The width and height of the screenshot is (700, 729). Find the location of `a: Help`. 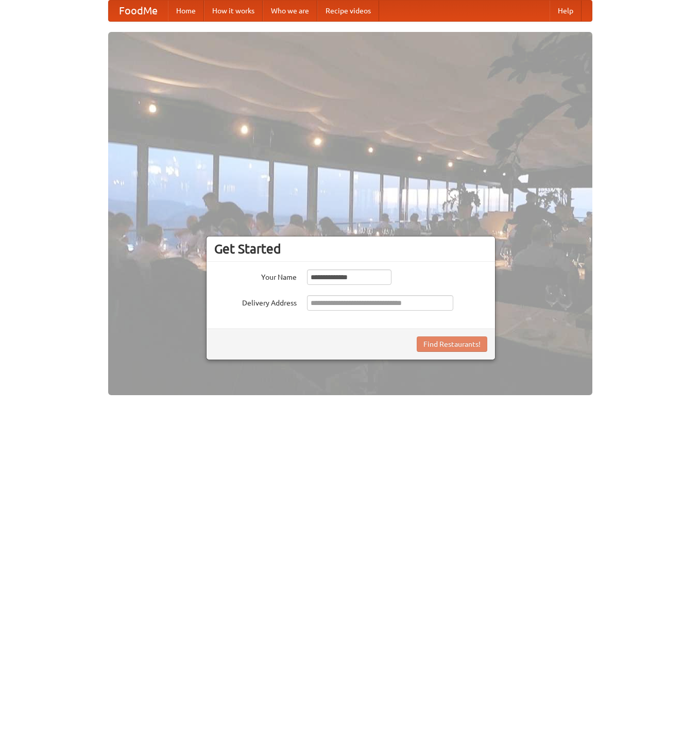

a: Help is located at coordinates (565, 10).